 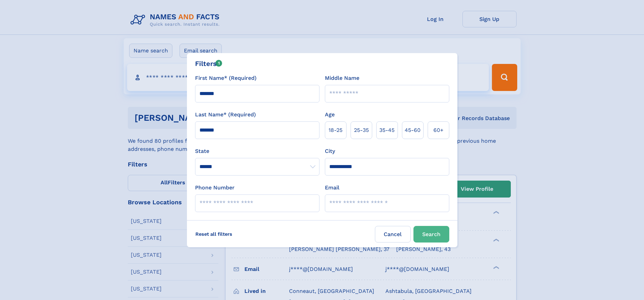 What do you see at coordinates (332, 188) in the screenshot?
I see `label: Email` at bounding box center [332, 188].